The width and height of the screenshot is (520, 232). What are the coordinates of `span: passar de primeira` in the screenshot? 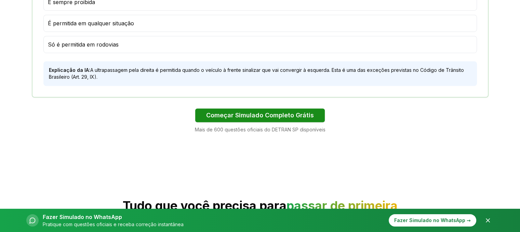 It's located at (342, 205).